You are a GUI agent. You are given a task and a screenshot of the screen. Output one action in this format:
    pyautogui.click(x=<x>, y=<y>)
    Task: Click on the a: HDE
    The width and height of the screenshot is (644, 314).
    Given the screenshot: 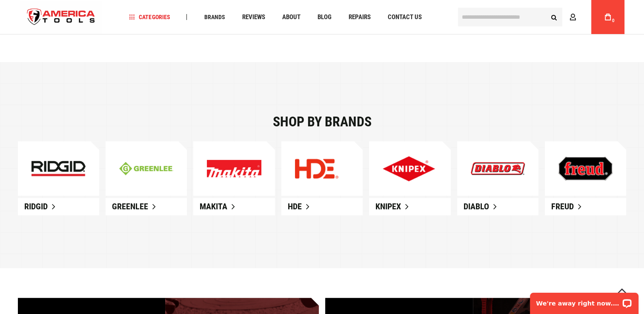 What is the action you would take?
    pyautogui.click(x=322, y=206)
    